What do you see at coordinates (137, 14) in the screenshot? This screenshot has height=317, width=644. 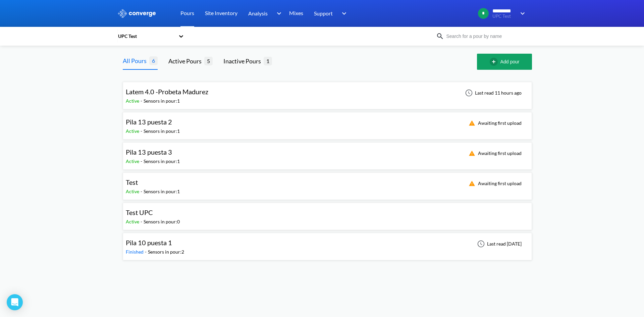 I see `img: logo_ewhite.svg` at bounding box center [137, 14].